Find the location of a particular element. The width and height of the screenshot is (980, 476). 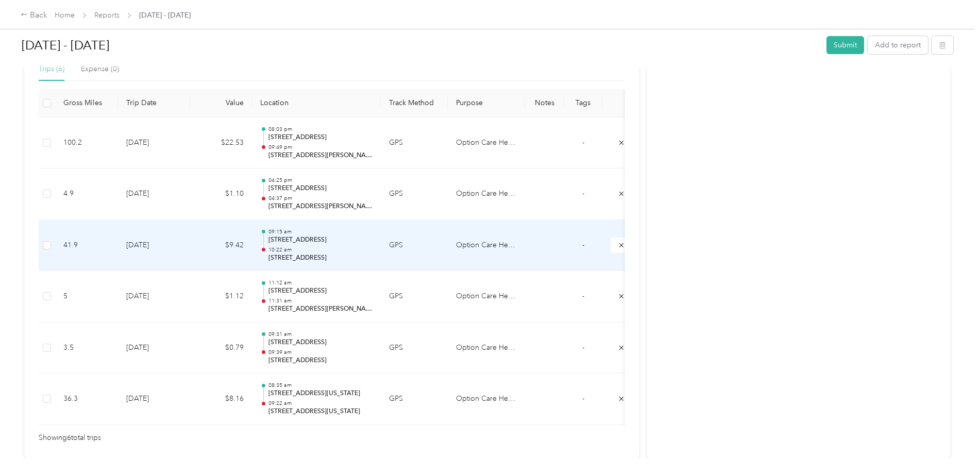

span: Showing 6 total trips is located at coordinates (69, 437).